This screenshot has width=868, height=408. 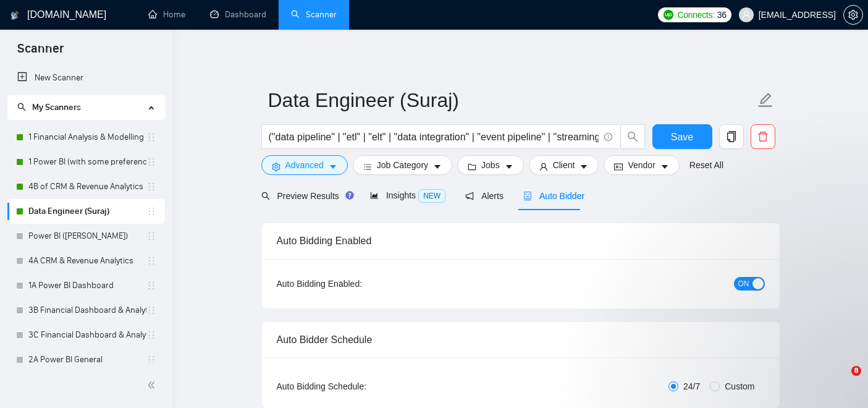 I want to click on li: 4A CRM & Revenue Analytics, so click(x=86, y=261).